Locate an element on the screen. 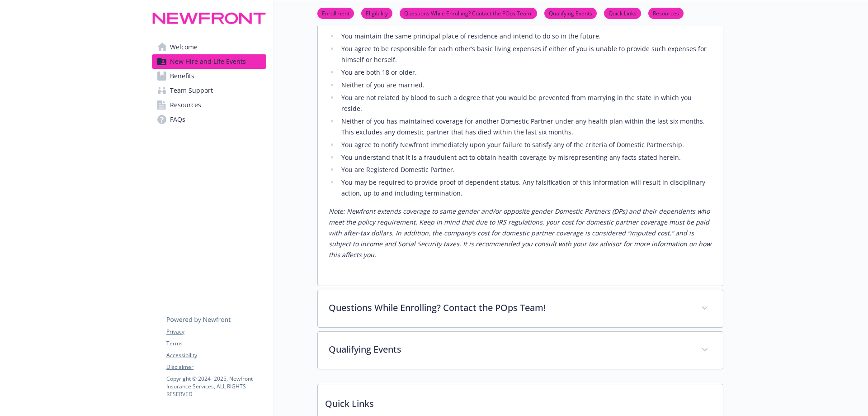 This screenshot has width=868, height=416. p: Questions While Enrolling? Contact the POps Team! is located at coordinates (509, 308).